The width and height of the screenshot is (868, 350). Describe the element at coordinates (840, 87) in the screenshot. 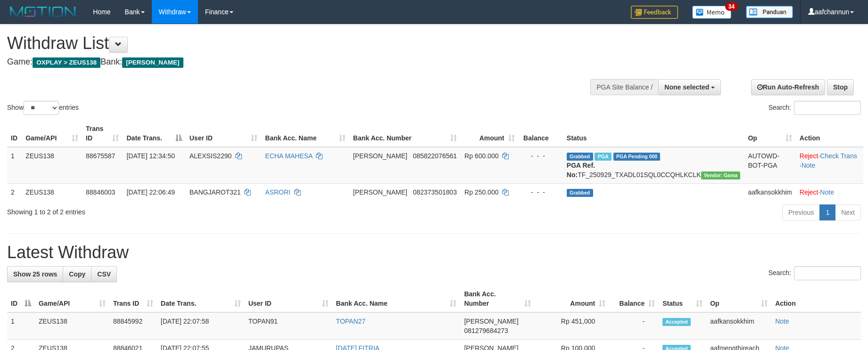

I see `a: Stop` at that location.